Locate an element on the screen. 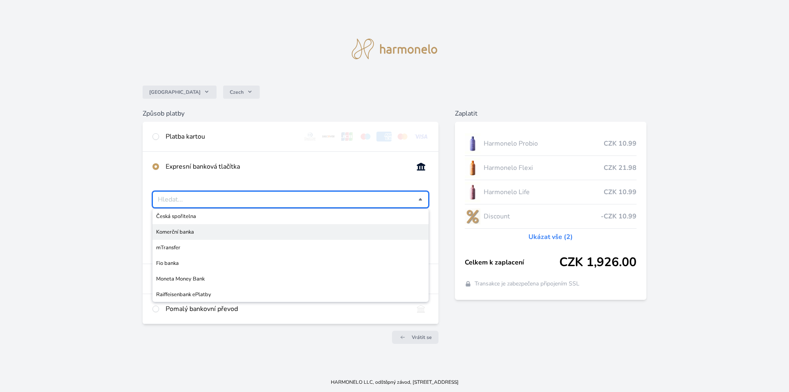 The image size is (789, 392). img: onlineBanking_CZ.svg is located at coordinates (421, 166).